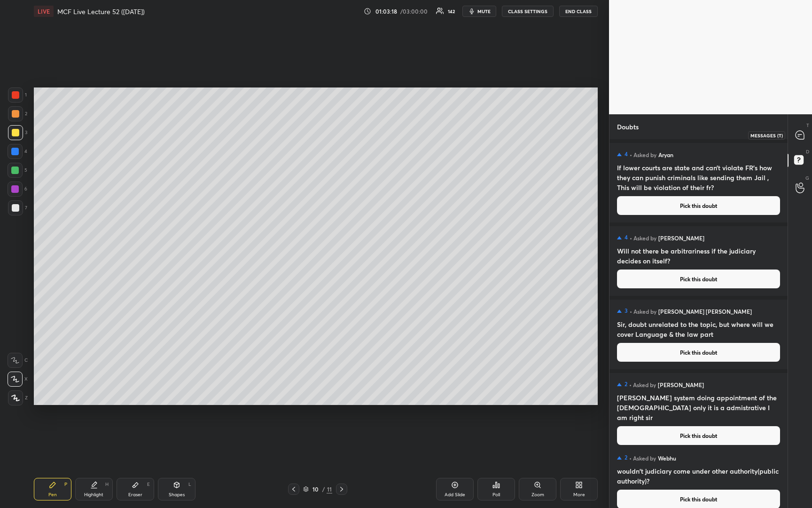  What do you see at coordinates (149, 484) in the screenshot?
I see `div: E` at bounding box center [149, 484].